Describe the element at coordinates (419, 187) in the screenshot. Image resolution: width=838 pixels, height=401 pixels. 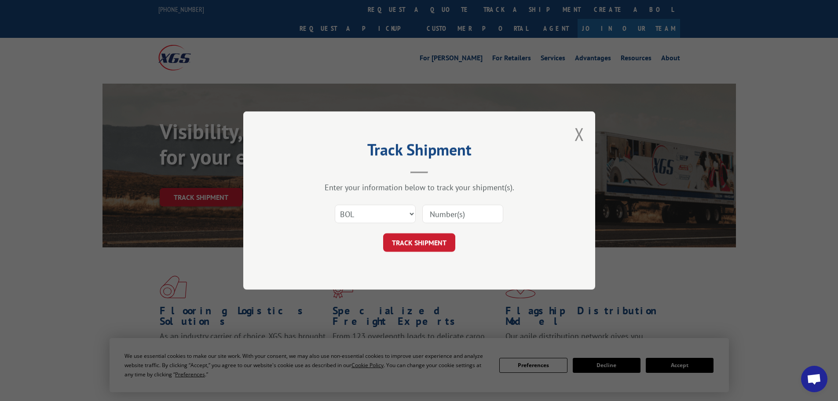
I see `div: Enter your information below to track your shipment(s).` at that location.